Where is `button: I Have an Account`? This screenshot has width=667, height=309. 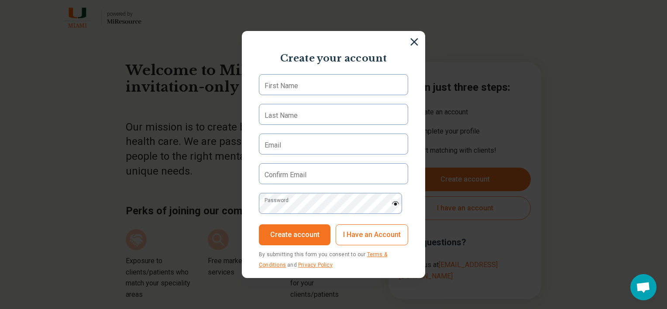 button: I Have an Account is located at coordinates (372, 235).